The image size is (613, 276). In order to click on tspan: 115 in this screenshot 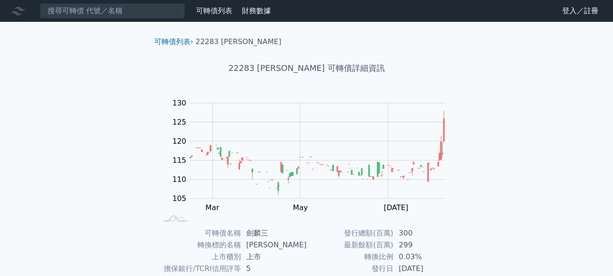, I will do `click(179, 160)`.